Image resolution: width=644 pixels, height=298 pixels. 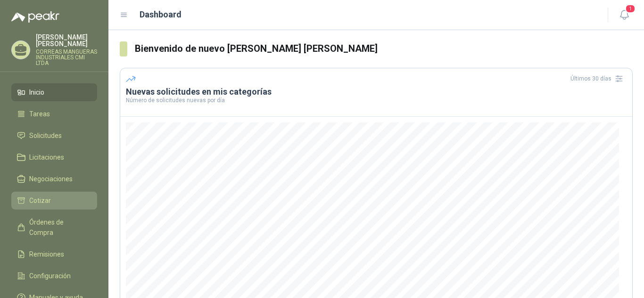 I want to click on a: Cotizar, so click(x=54, y=201).